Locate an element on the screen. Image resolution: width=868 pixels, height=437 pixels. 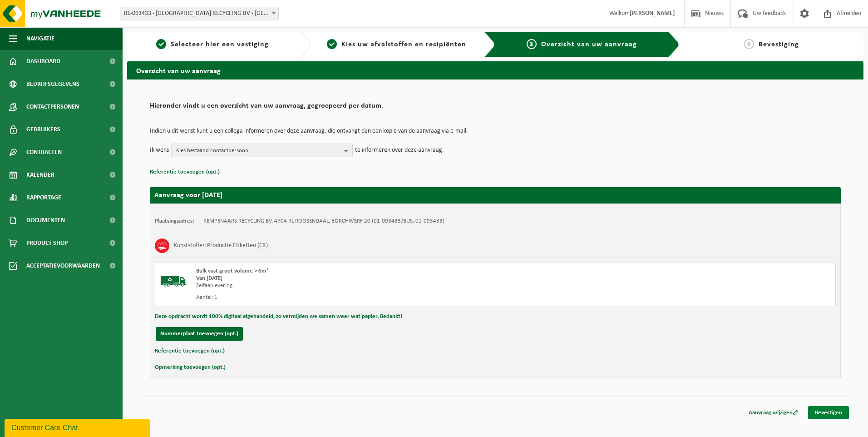
span: Documenten is located at coordinates (46, 220).